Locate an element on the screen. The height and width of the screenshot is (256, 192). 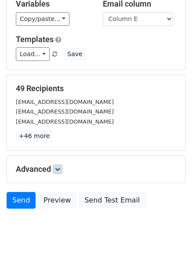
button: Save is located at coordinates (75, 54).